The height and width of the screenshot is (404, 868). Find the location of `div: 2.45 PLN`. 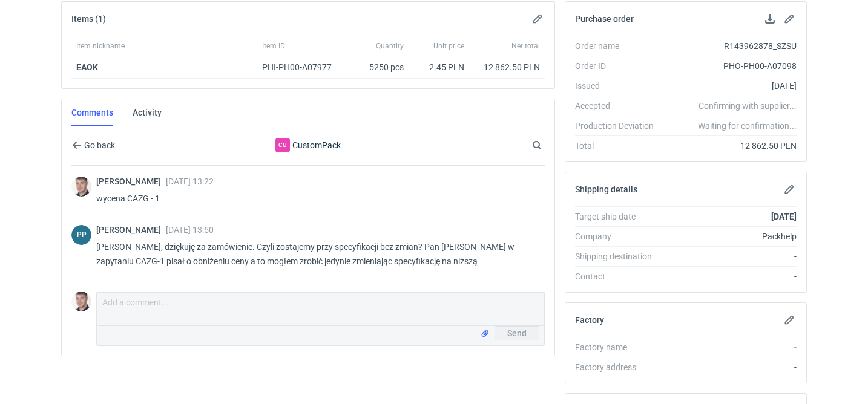

div: 2.45 PLN is located at coordinates (439, 67).